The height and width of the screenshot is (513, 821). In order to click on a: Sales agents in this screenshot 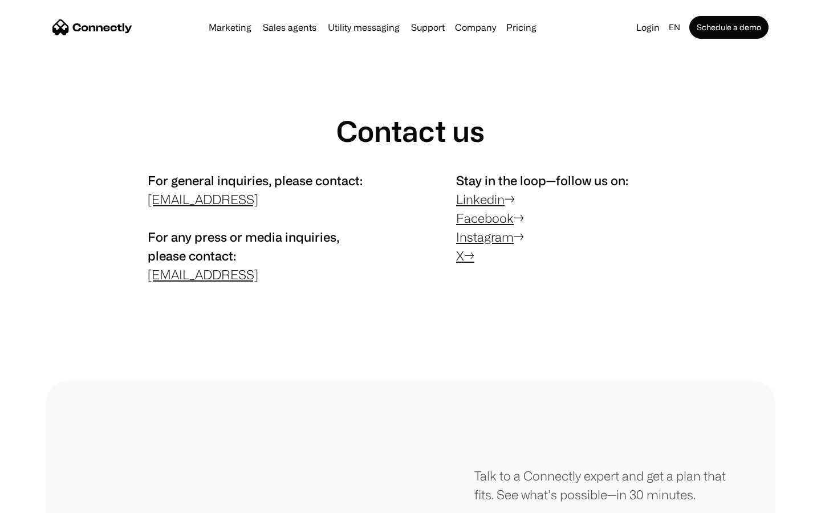, I will do `click(289, 27)`.